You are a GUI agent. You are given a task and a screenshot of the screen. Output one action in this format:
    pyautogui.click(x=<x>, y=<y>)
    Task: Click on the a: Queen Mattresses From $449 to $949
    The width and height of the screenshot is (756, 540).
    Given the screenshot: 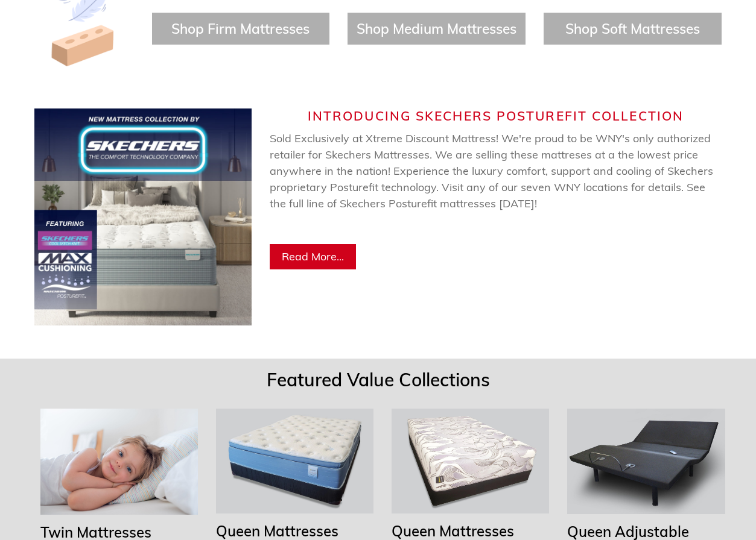 What is the action you would take?
    pyautogui.click(x=470, y=461)
    